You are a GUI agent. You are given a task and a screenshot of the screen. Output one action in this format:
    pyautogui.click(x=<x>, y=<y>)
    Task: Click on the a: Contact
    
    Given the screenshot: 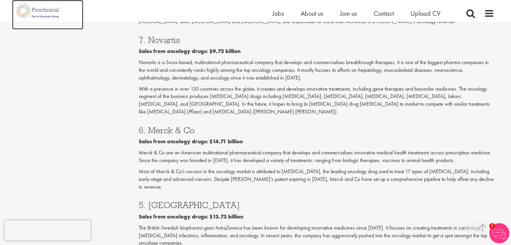 What is the action you would take?
    pyautogui.click(x=384, y=13)
    